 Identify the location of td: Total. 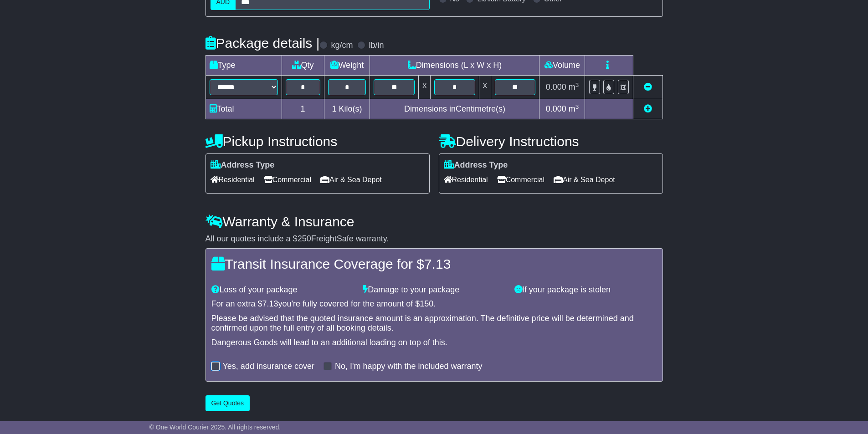
(243, 109).